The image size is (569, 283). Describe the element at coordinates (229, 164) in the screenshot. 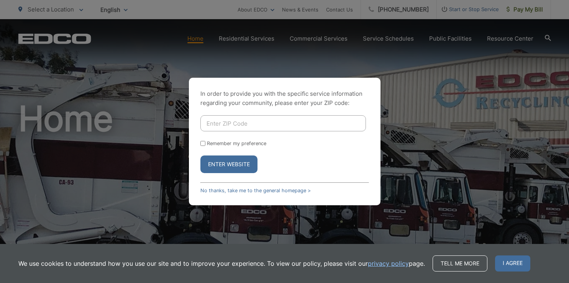

I see `button: Enter Website` at that location.